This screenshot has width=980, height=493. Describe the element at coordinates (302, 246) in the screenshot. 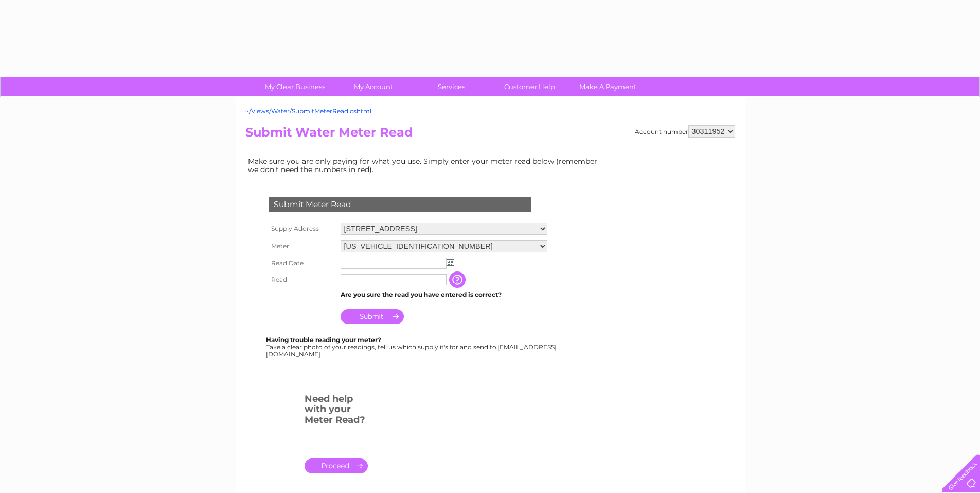

I see `th: Meter` at that location.